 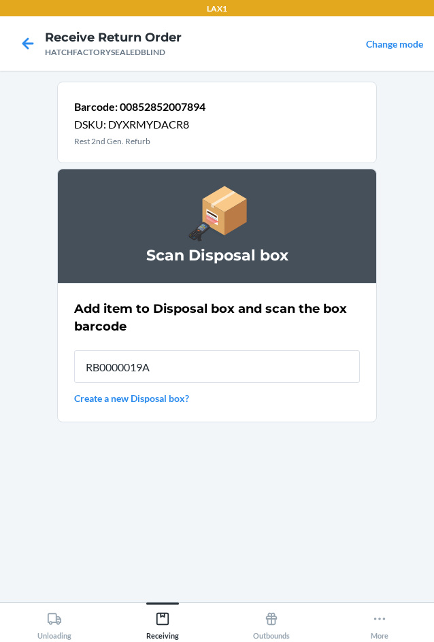 I want to click on p: Rest 2nd Gen. Refurb, so click(x=140, y=142).